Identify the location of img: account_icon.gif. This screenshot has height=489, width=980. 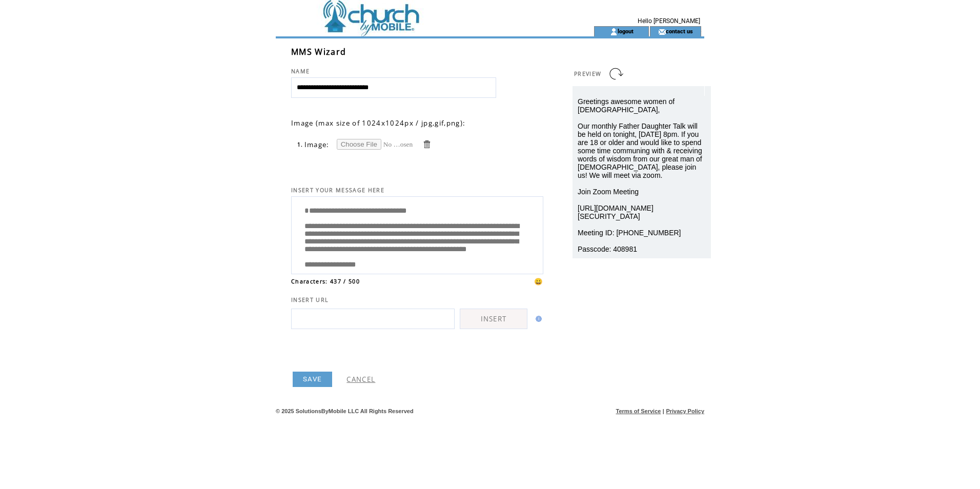
(613, 31).